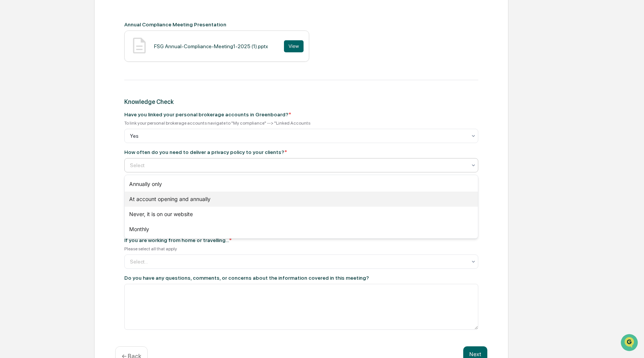 The width and height of the screenshot is (644, 358). Describe the element at coordinates (301, 123) in the screenshot. I see `div: To link your personal brokerage accounts navigate to "My compliance" --> "Linked Accounts` at that location.